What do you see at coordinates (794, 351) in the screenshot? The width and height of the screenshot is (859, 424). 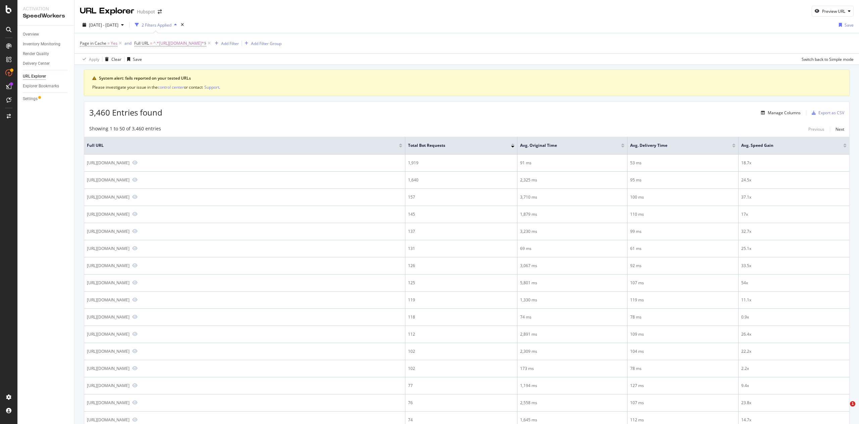 I see `div: 22.2x` at bounding box center [794, 351].